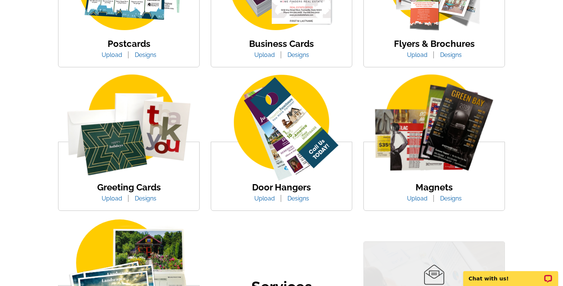  I want to click on button: Open LiveChat chat widget, so click(90, 16).